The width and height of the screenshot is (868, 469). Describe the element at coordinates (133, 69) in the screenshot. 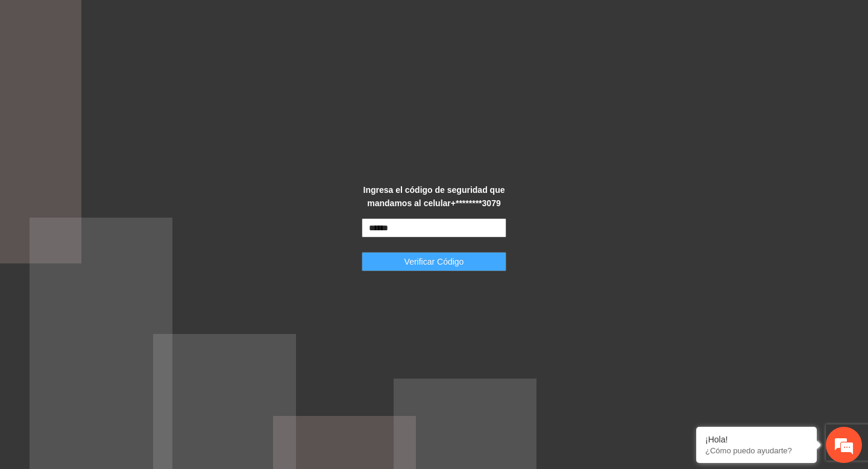

I see `div: Chatee con nosotros ahora` at that location.